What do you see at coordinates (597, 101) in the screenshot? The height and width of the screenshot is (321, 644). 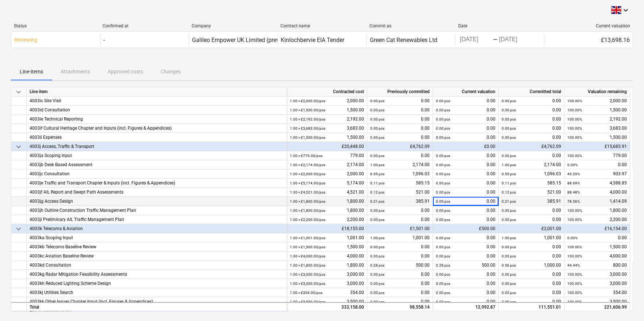 I see `div: 2,000.00` at bounding box center [597, 101].